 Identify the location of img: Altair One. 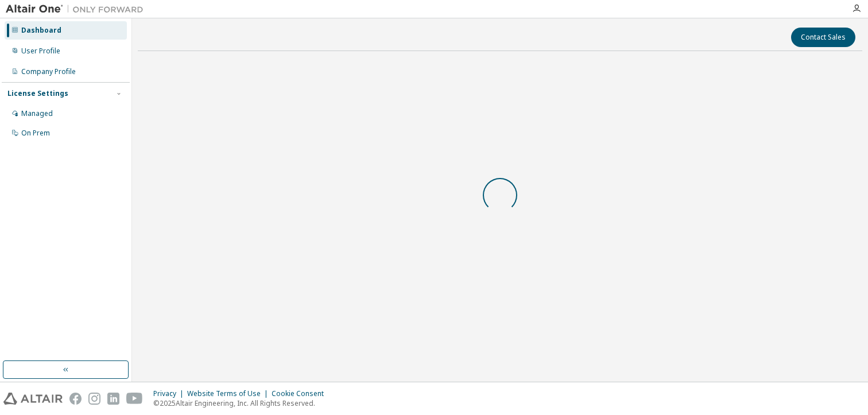
(78, 9).